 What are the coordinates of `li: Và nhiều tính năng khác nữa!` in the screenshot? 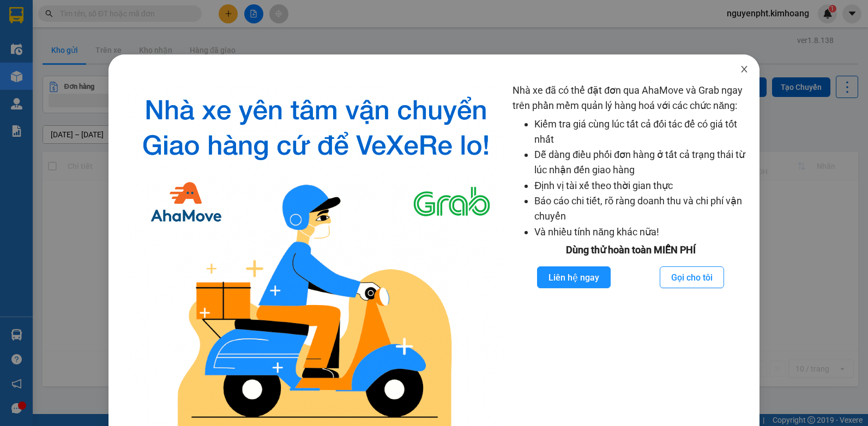 It's located at (642, 232).